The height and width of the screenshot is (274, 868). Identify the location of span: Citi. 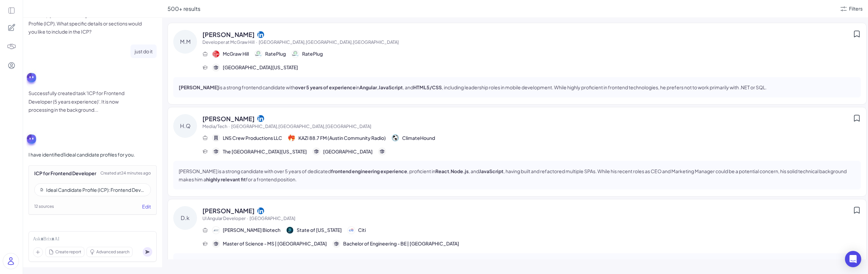
(362, 230).